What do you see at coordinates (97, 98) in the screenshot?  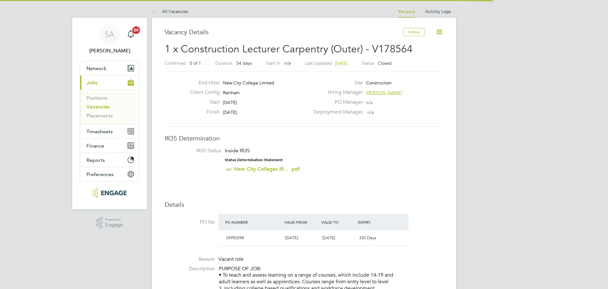 I see `a: Positions` at bounding box center [97, 98].